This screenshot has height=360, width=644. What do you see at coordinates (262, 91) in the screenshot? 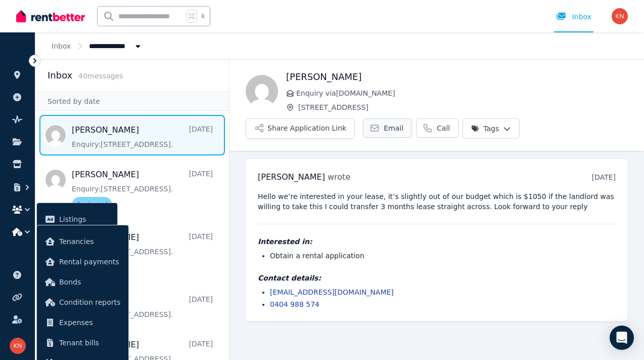
I see `img: Sean perkins` at bounding box center [262, 91].